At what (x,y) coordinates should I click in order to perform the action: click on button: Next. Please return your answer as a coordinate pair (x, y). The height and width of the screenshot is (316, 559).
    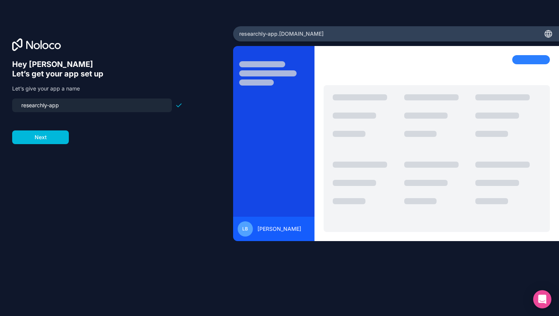
    Looking at the image, I should click on (40, 137).